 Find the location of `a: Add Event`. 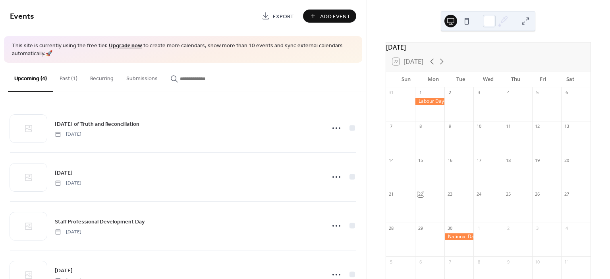

a: Add Event is located at coordinates (330, 16).